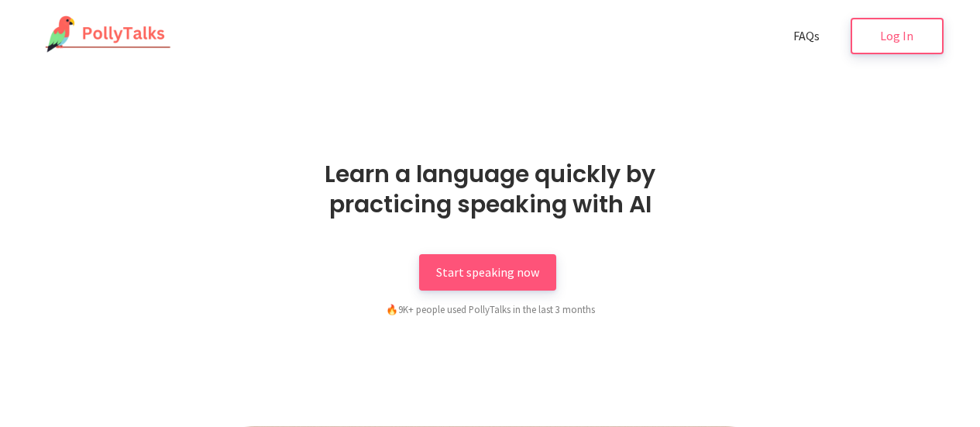  What do you see at coordinates (806, 35) in the screenshot?
I see `a: FAQs` at bounding box center [806, 35].